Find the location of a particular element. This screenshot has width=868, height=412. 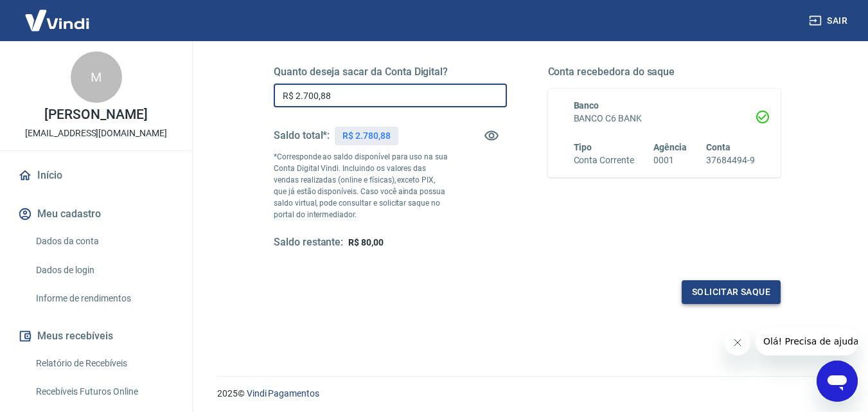

span: Conta is located at coordinates (718, 147).